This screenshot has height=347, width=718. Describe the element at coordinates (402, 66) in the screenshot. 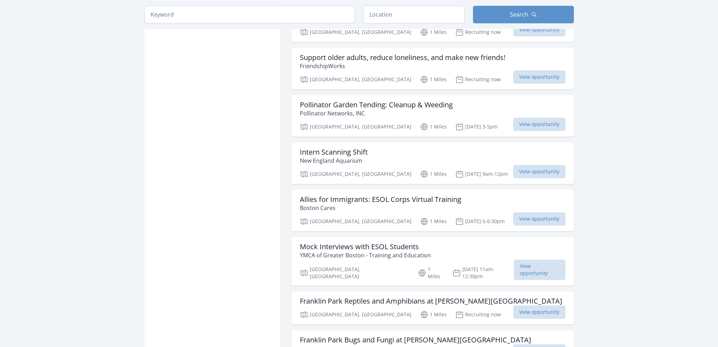

I see `p: FriendshipWorks` at that location.